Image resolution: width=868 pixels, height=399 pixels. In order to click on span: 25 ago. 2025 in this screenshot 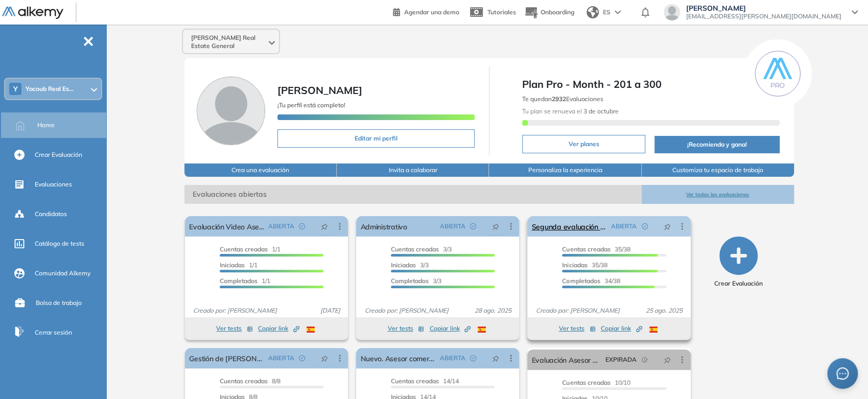, I will do `click(664, 311)`.